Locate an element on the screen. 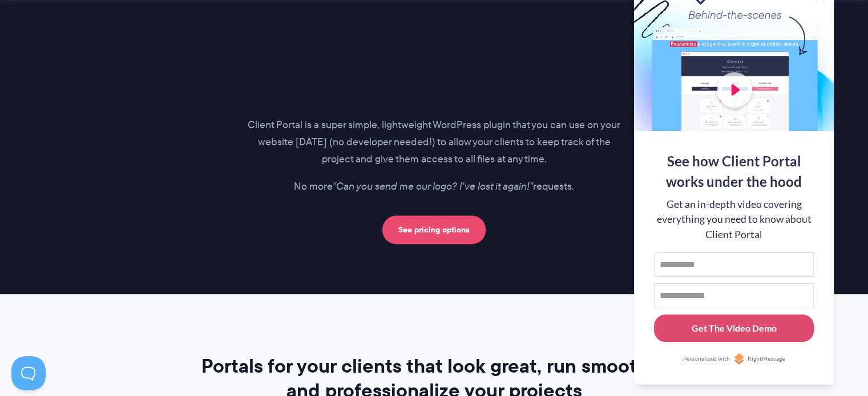 The width and height of the screenshot is (868, 396). p: Client Portal is a super simple, lightweight WordPress plugin that you can use on your website [D... is located at coordinates (434, 142).